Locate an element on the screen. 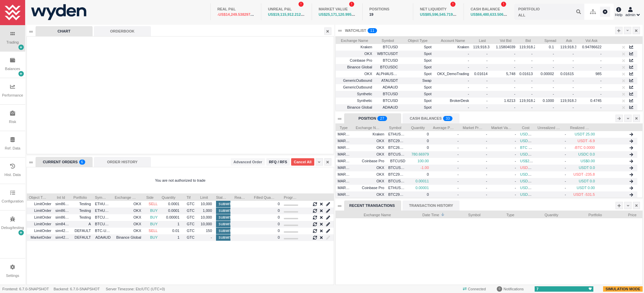  span: Coinbase Pro is located at coordinates (373, 161).